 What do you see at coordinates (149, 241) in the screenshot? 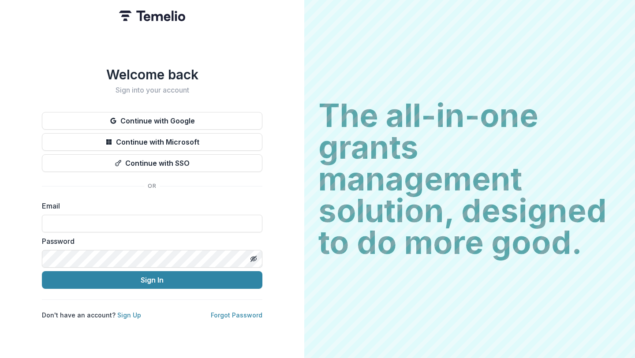
I see `label: Password` at bounding box center [149, 241].